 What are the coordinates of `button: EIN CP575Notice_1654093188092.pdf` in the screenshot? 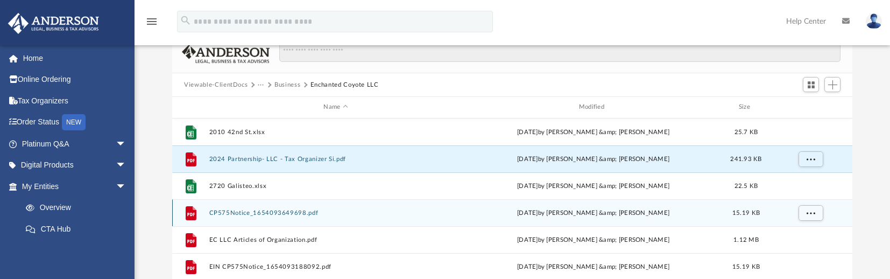 It's located at (336, 266).